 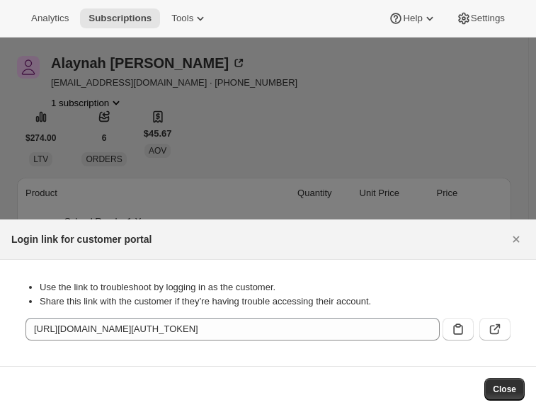 I want to click on li: Use the link to troubleshoot by logging in as the customer., so click(x=275, y=288).